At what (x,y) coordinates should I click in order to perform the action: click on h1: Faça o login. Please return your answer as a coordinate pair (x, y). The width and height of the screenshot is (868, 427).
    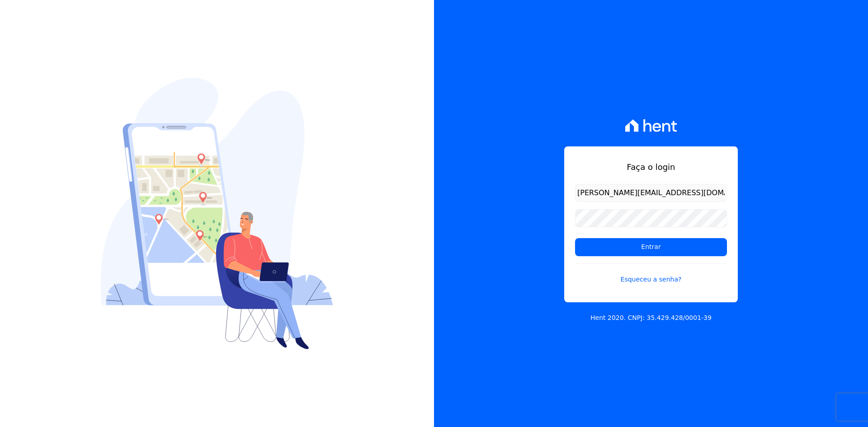
    Looking at the image, I should click on (651, 166).